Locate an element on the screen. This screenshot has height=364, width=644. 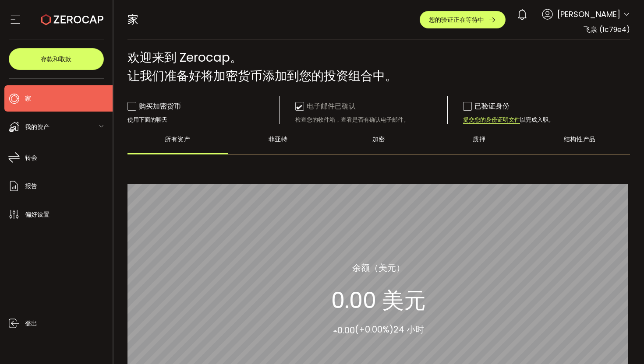
div: 聊天小组件 is located at coordinates (592, 317).